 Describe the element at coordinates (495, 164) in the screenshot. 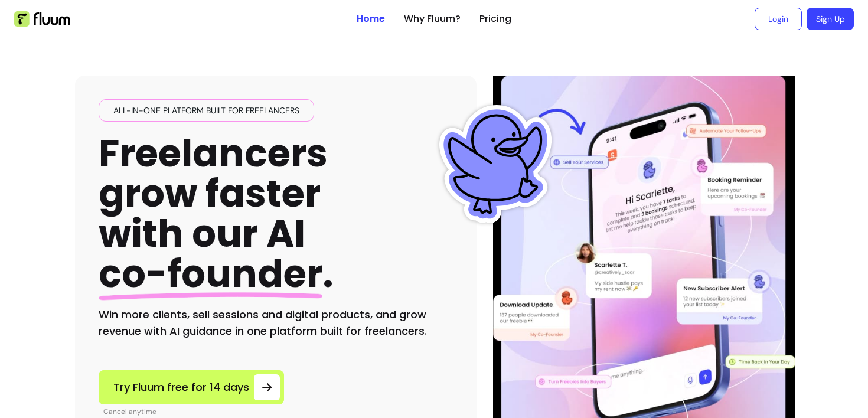

I see `img: Fluum Duck sticker` at that location.